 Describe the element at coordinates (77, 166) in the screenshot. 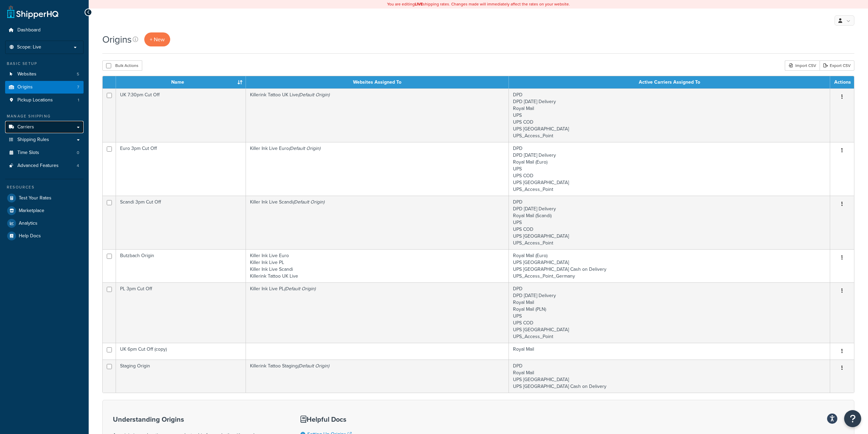

I see `span: 4` at that location.